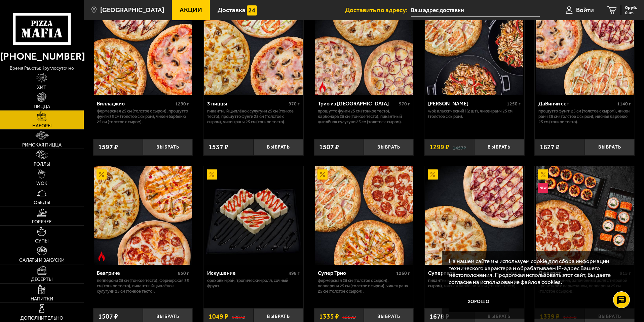 This screenshot has width=644, height=322. Describe the element at coordinates (42, 279) in the screenshot. I see `span: Десерты` at that location.